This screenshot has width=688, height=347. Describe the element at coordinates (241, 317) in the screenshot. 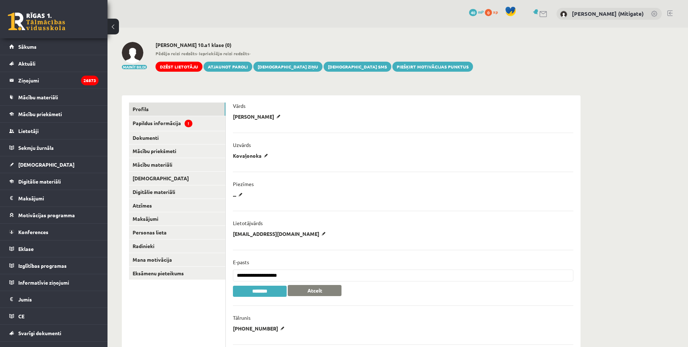

I see `p: Tālrunis` at that location.